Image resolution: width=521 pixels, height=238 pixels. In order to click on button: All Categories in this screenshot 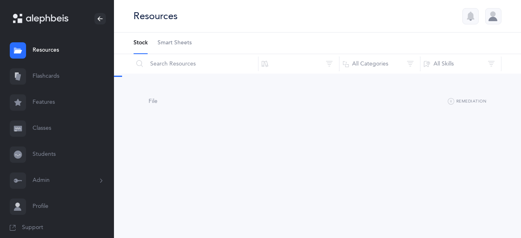, I will do `click(380, 64)`.